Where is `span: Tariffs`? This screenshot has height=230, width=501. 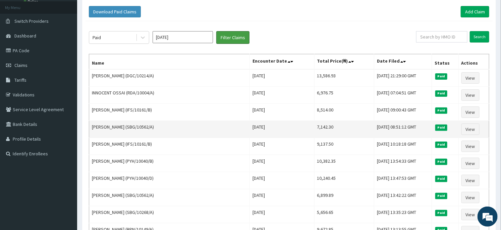
span: Tariffs is located at coordinates (20, 80).